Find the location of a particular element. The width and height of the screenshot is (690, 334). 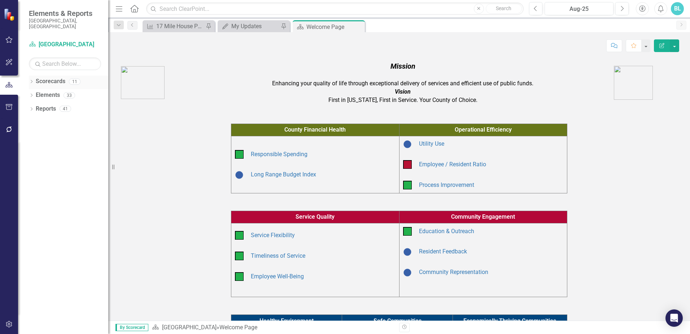

em: Mission is located at coordinates (403, 66).